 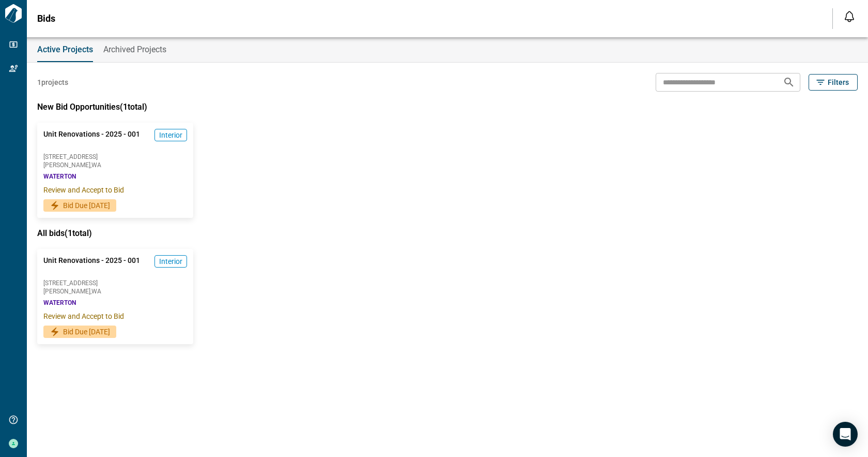 What do you see at coordinates (65, 233) in the screenshot?
I see `span: All bids ( 1 total)` at bounding box center [65, 233].